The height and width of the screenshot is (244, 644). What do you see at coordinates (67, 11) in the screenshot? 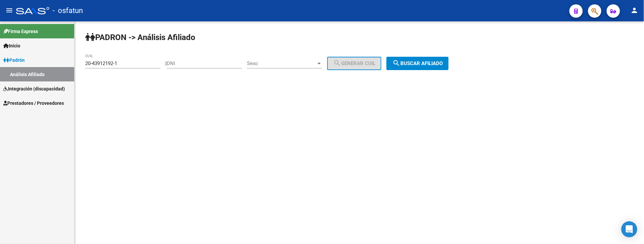
I see `span: - osfatun` at bounding box center [67, 11].